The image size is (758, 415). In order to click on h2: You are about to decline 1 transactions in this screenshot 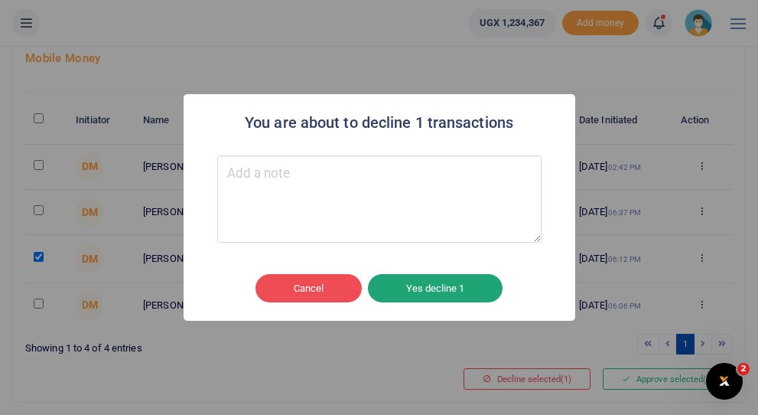, I will do `click(379, 122)`.